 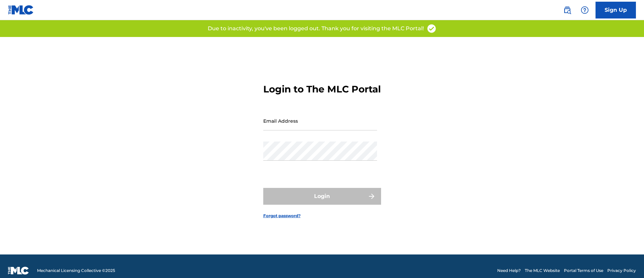 What do you see at coordinates (584, 10) in the screenshot?
I see `img: help` at bounding box center [584, 10].